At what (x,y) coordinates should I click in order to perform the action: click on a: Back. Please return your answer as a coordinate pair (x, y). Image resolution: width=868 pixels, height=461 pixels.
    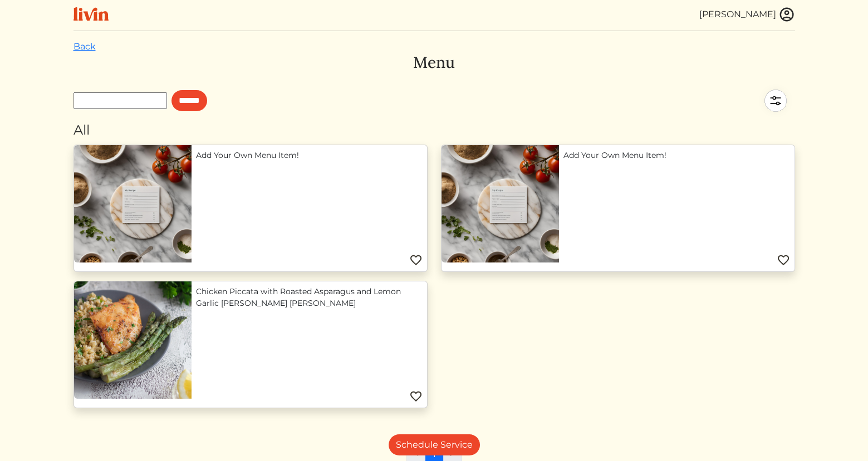
    Looking at the image, I should click on (85, 46).